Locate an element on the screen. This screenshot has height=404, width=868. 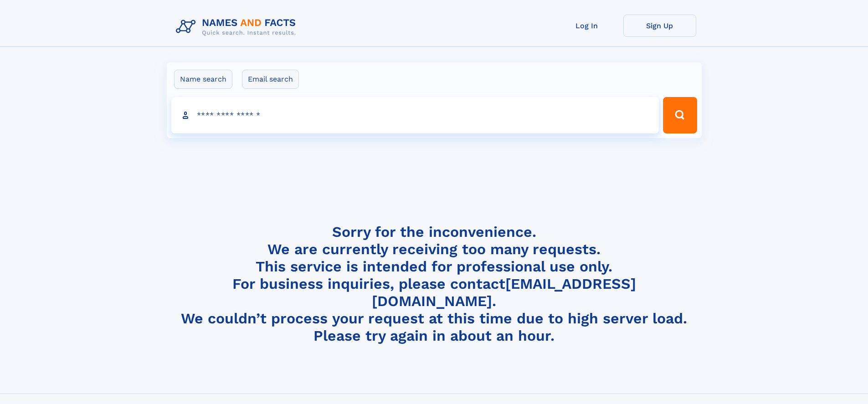
a: Log In is located at coordinates (587, 26).